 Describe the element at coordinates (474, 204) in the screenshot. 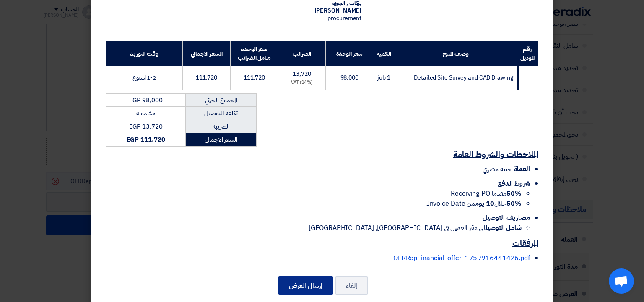

I see `span: خلال من Invoice Date.` at that location.